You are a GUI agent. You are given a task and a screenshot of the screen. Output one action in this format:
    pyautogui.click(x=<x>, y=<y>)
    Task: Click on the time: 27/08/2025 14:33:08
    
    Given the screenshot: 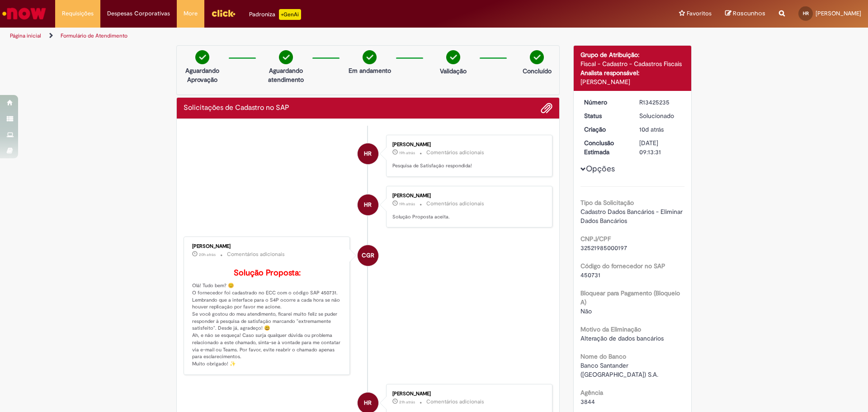 What is the action you would take?
    pyautogui.click(x=407, y=402)
    